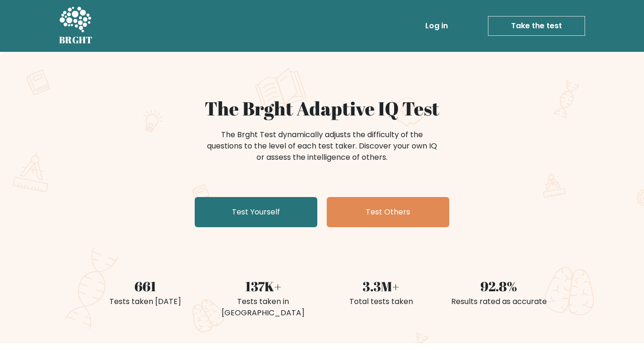 Image resolution: width=644 pixels, height=362 pixels. What do you see at coordinates (388, 212) in the screenshot?
I see `a: Test Others` at bounding box center [388, 212].